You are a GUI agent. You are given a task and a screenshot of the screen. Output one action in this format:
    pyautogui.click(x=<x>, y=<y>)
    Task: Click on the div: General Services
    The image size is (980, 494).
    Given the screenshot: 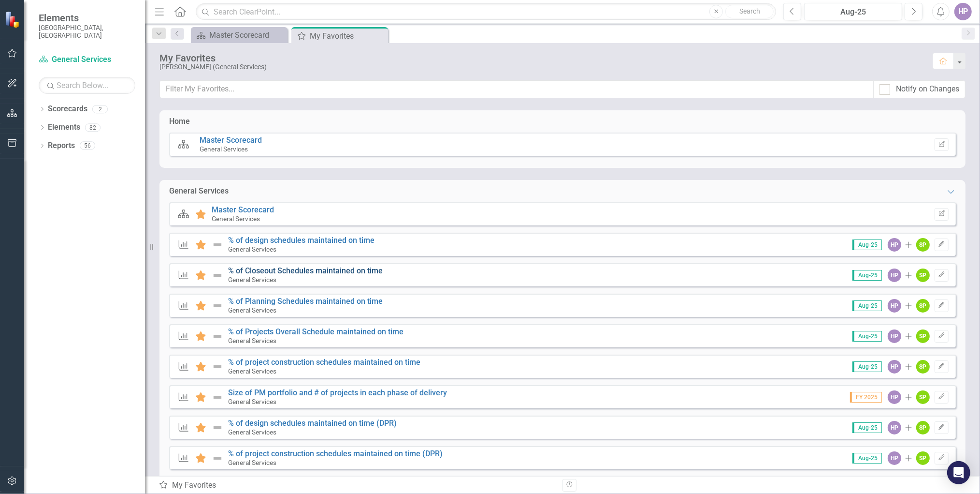 What is the action you would take?
    pyautogui.click(x=199, y=191)
    